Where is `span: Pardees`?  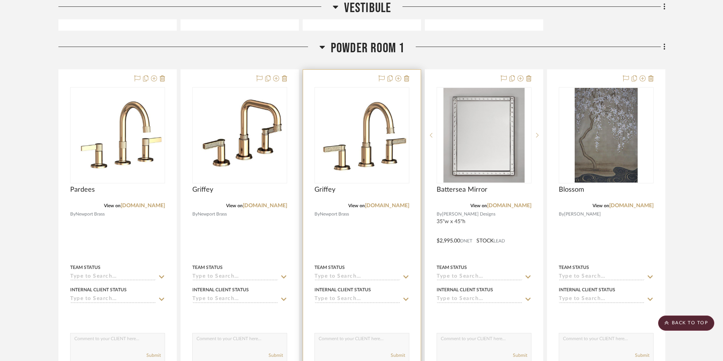 span: Pardees is located at coordinates (82, 190).